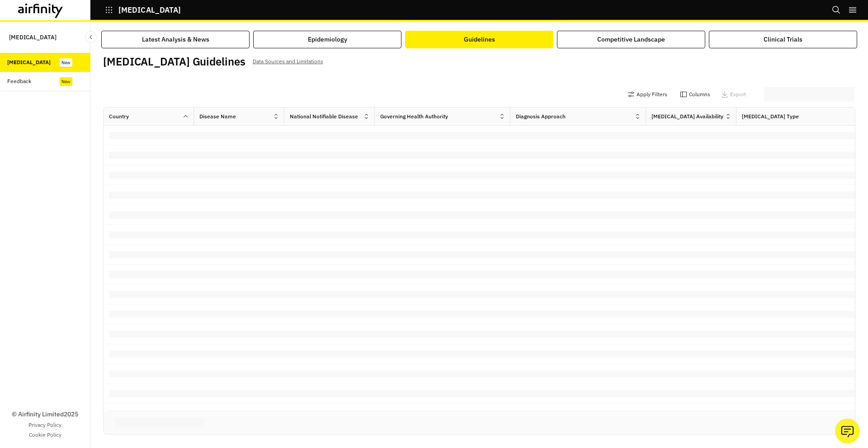 The height and width of the screenshot is (448, 868). I want to click on div: Competitive Landscape, so click(631, 40).